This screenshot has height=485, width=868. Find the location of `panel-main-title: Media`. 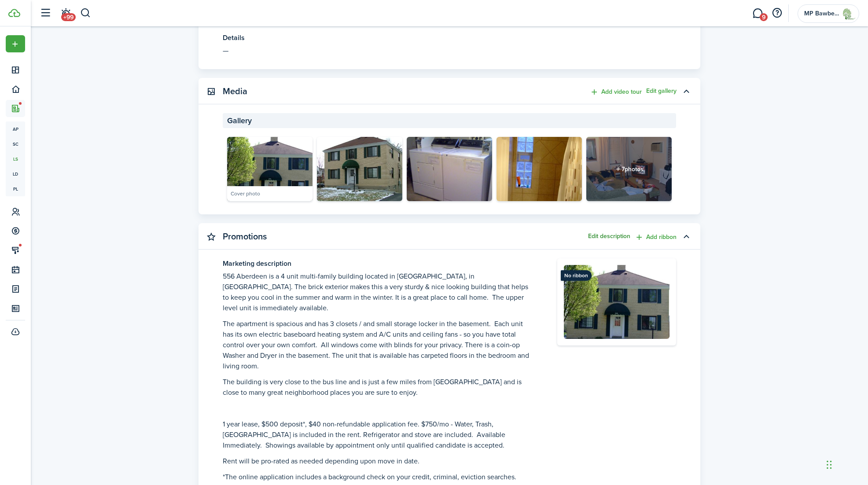

panel-main-title: Media is located at coordinates (235, 91).